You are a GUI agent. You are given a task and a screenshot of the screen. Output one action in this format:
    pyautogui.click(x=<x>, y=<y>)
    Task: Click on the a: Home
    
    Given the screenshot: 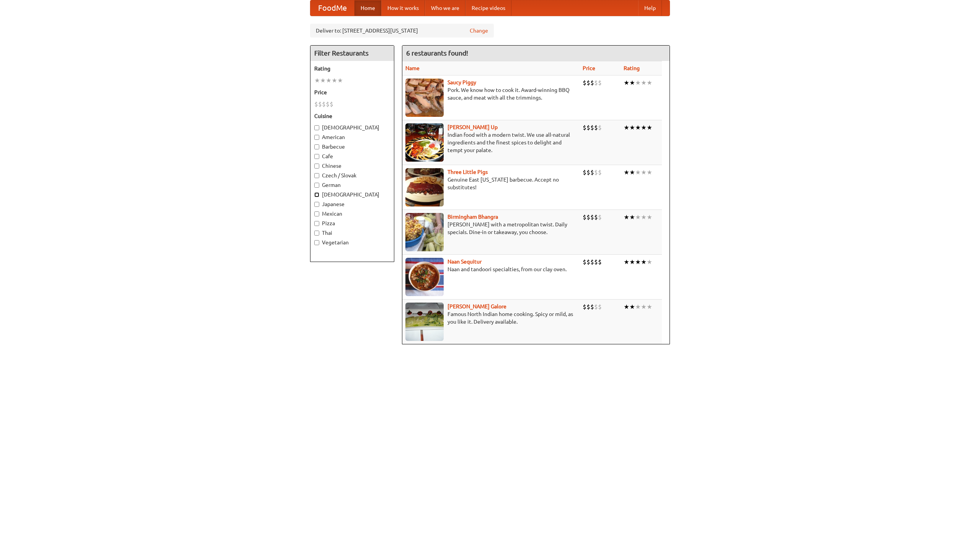 What is the action you would take?
    pyautogui.click(x=368, y=8)
    